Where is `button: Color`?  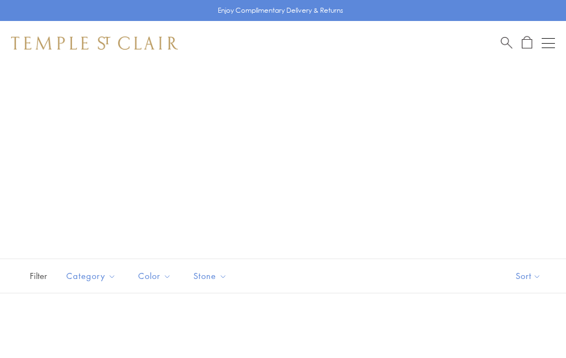
button: Color is located at coordinates (155, 276).